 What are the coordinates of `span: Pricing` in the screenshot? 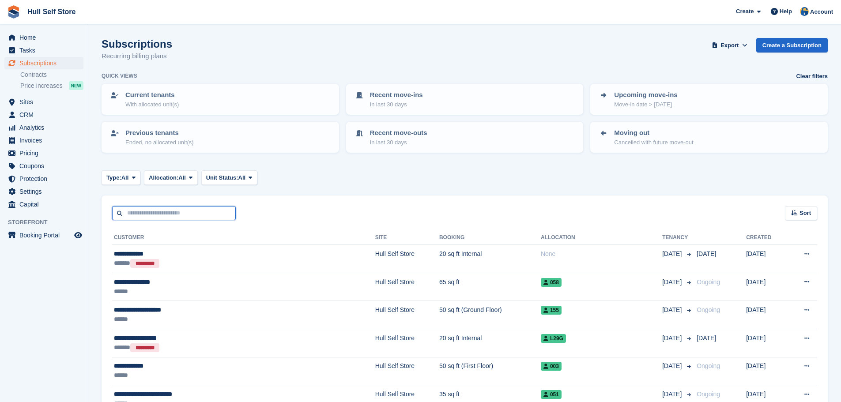 It's located at (46, 153).